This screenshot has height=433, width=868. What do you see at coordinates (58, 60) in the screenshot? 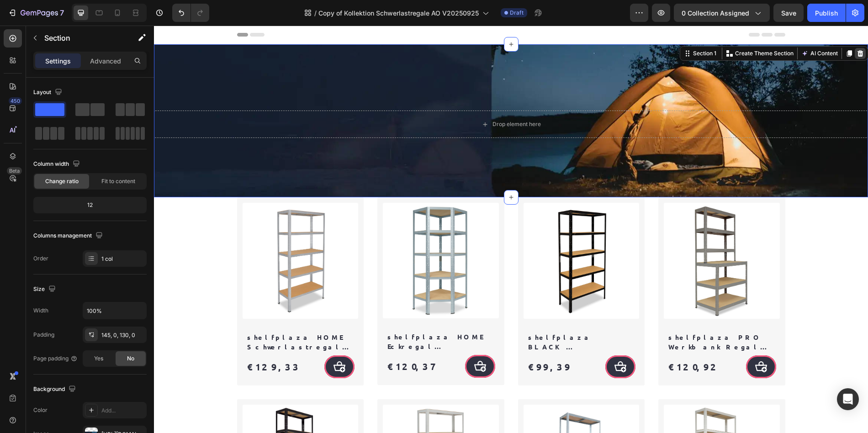
I see `p: Settings` at bounding box center [58, 60].